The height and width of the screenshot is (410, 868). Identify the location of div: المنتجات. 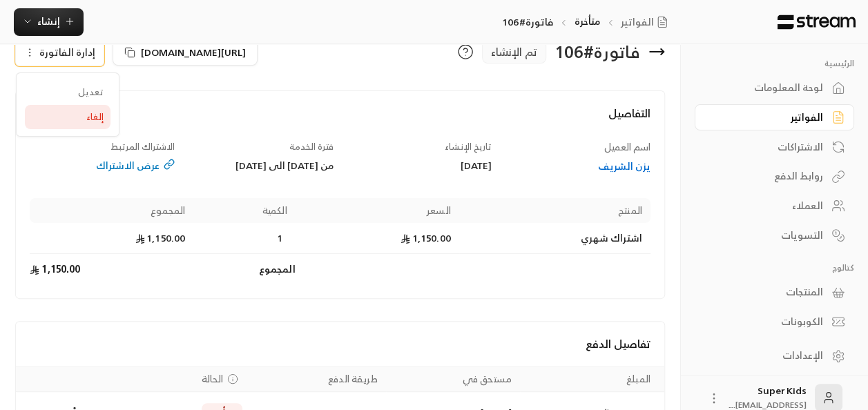
(767, 292).